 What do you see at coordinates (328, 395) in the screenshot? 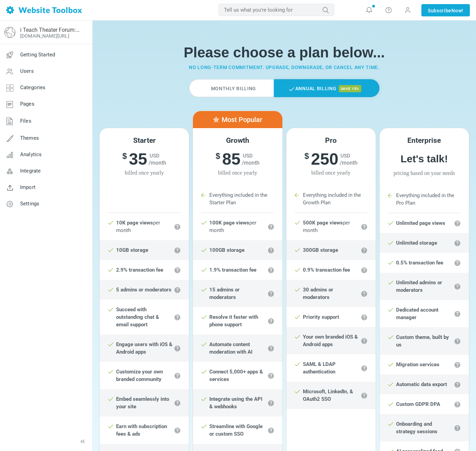
I see `strong: Microsoft, LinkedIn, & OAuth2 SSO` at bounding box center [328, 395].